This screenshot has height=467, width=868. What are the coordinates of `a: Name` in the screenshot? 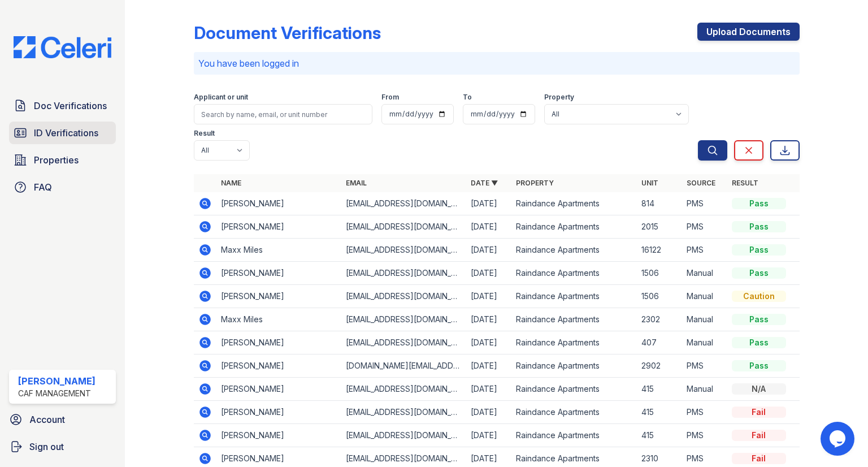 It's located at (231, 183).